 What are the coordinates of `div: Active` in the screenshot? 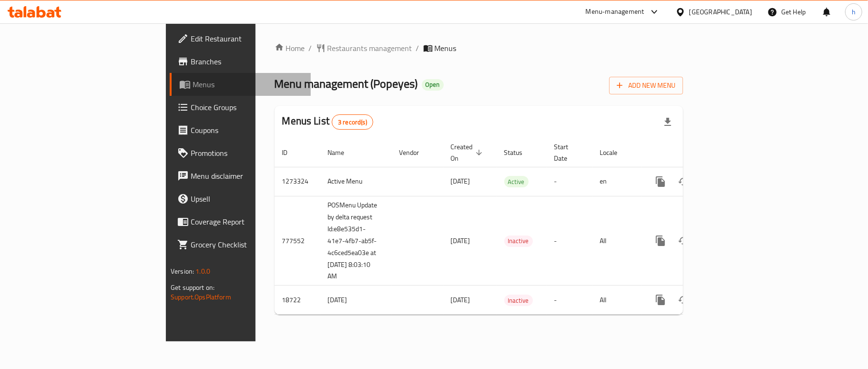 It's located at (516, 182).